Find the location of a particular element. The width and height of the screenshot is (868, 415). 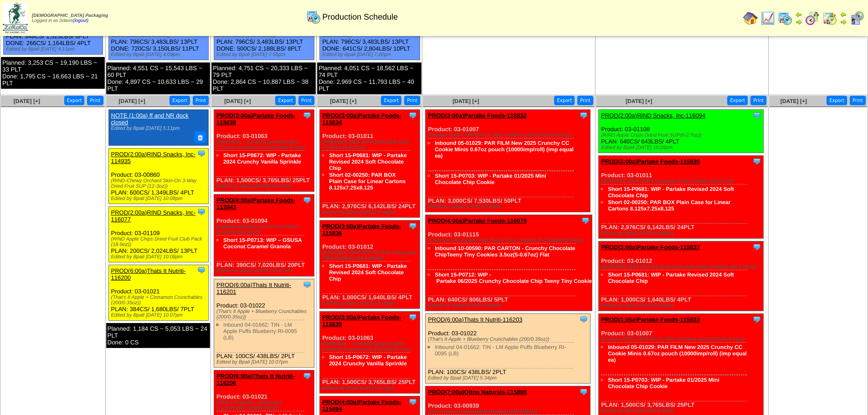

a: PROD(3:00a)Partake Foods-115834 is located at coordinates (361, 119).